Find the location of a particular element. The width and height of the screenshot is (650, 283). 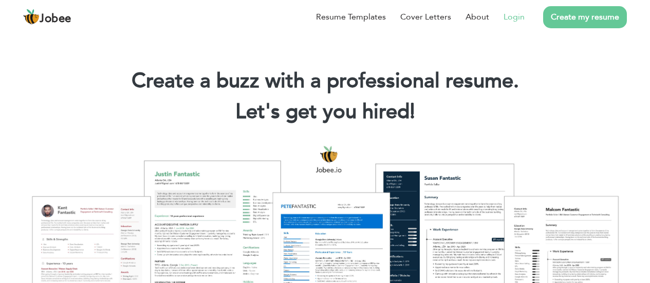

a: Jobee is located at coordinates (47, 17).